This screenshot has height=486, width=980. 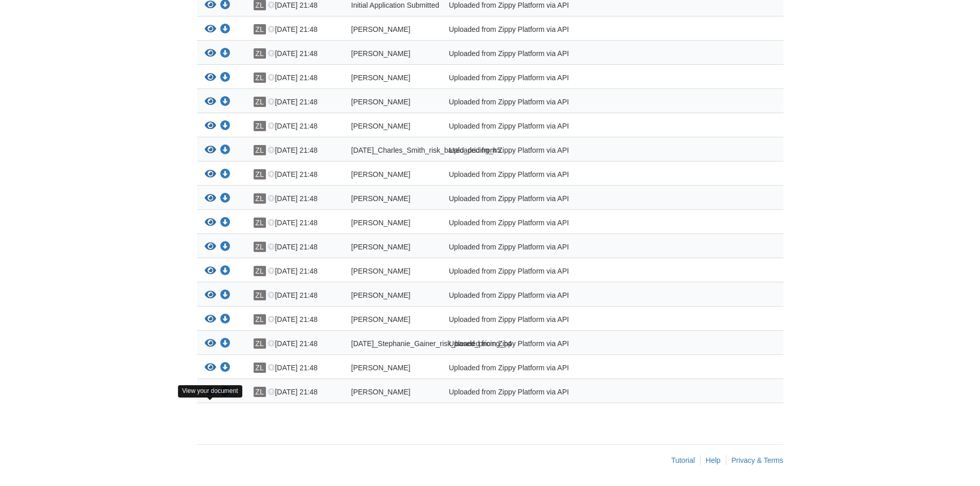 I want to click on button: View Stephanie_Gainer_true_and_correct_consent, so click(x=211, y=295).